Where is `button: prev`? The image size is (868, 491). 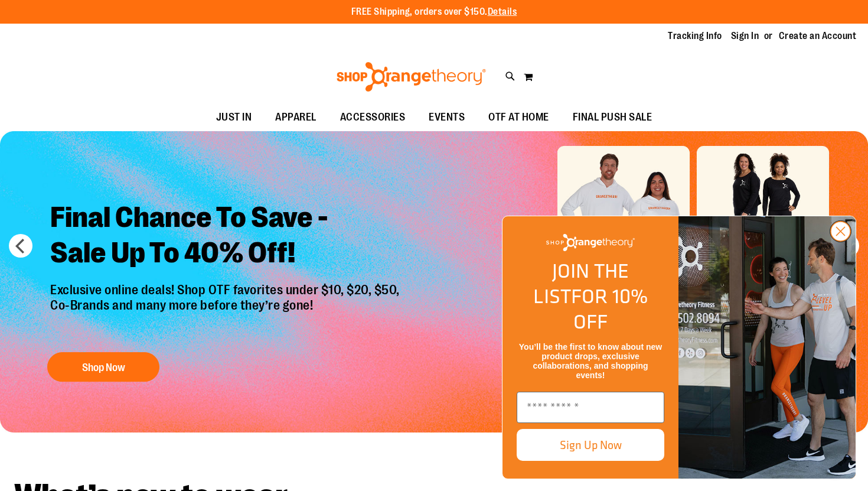 button: prev is located at coordinates (21, 246).